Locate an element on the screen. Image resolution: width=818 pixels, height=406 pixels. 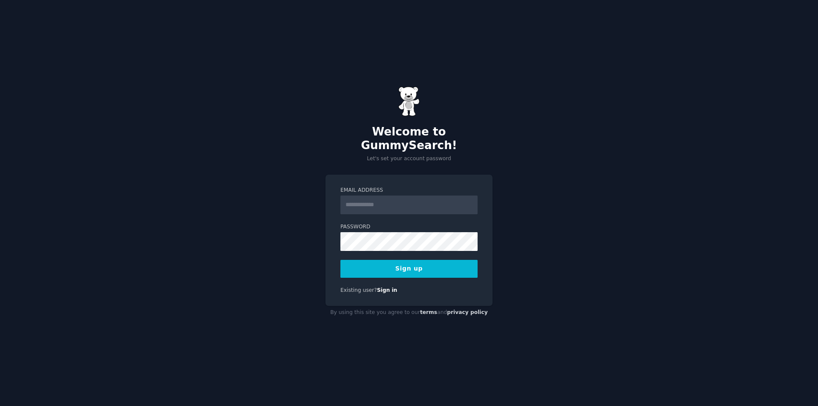
div: By using this site you agree to our and is located at coordinates (409, 313).